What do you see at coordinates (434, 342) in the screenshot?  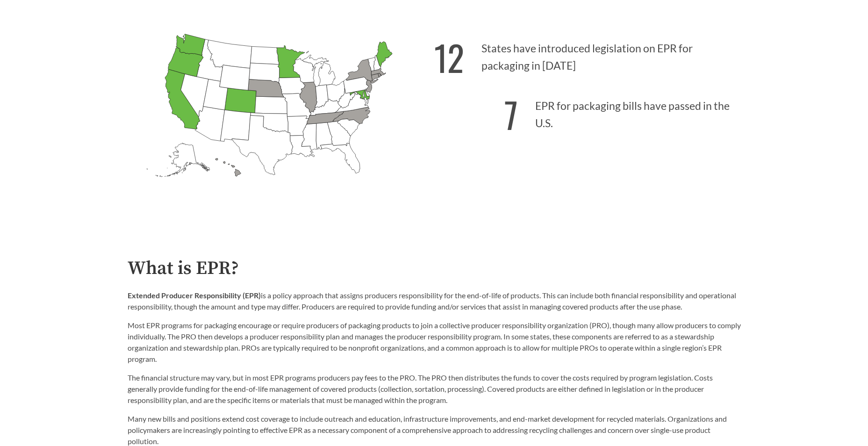 I see `p: Most EPR programs for packaging encourage or require producers of packaging products to join a co...` at bounding box center [434, 342].